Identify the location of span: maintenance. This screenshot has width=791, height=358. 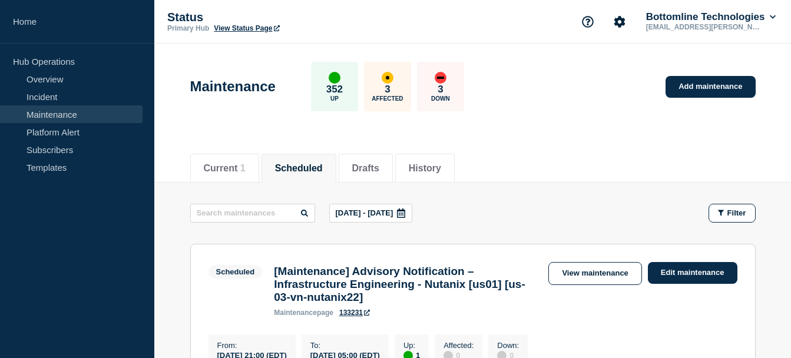
(295, 313).